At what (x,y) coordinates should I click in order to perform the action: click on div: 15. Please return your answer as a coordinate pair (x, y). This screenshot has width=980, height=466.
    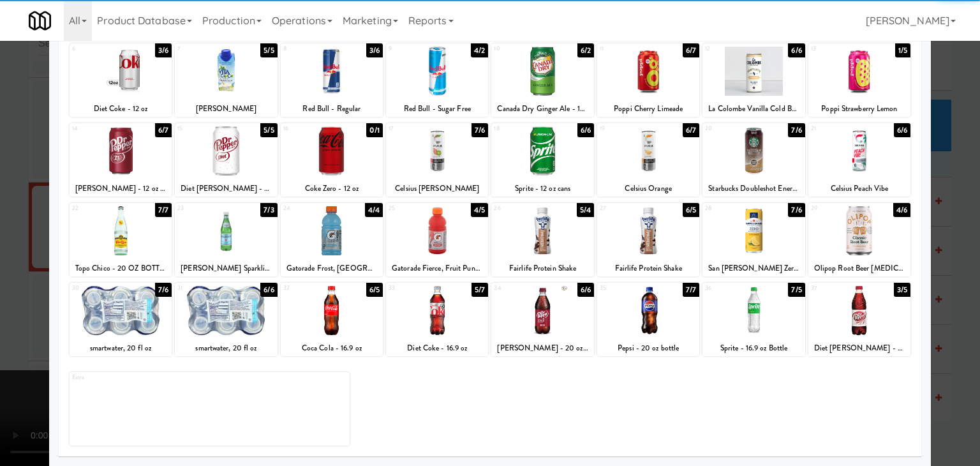
    Looking at the image, I should click on (202, 128).